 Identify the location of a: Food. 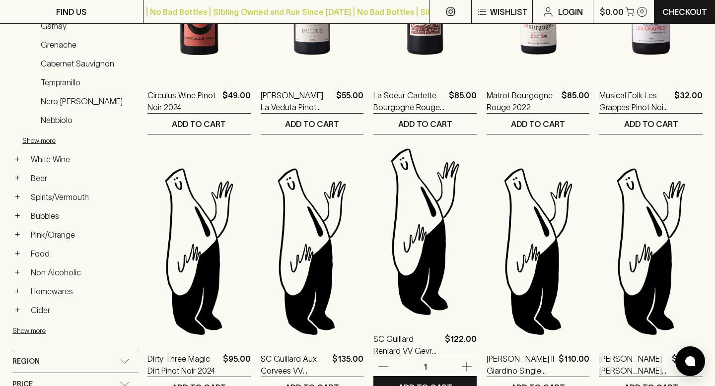
(82, 254).